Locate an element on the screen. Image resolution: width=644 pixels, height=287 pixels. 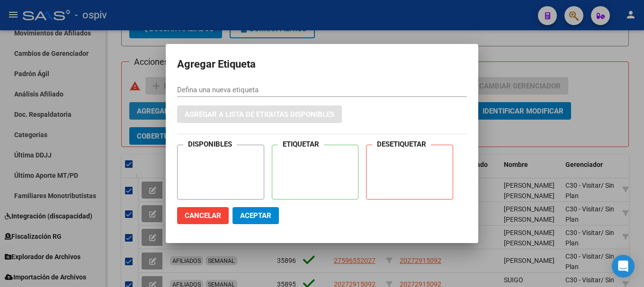
span: Cancelar is located at coordinates (203, 216).